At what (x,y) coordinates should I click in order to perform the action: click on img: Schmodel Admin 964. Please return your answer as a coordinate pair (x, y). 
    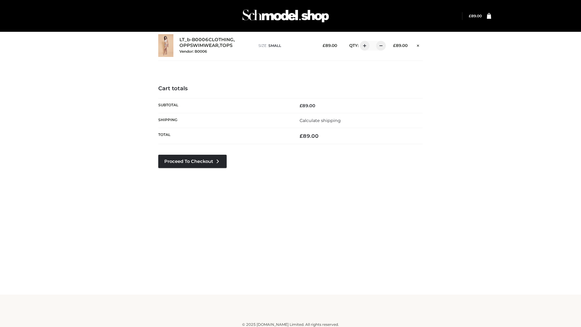
    Looking at the image, I should click on (286, 16).